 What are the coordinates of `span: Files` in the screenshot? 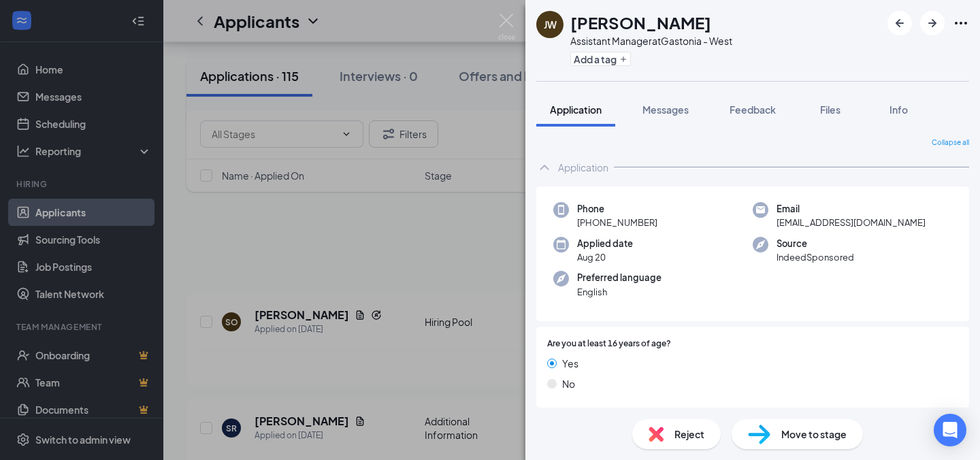 It's located at (831, 110).